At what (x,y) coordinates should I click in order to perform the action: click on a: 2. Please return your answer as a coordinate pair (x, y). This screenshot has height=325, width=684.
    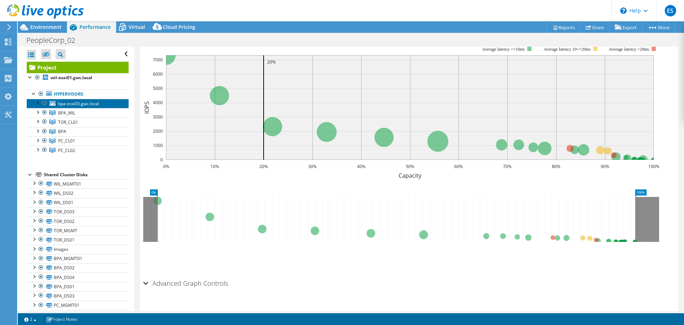
    Looking at the image, I should click on (30, 319).